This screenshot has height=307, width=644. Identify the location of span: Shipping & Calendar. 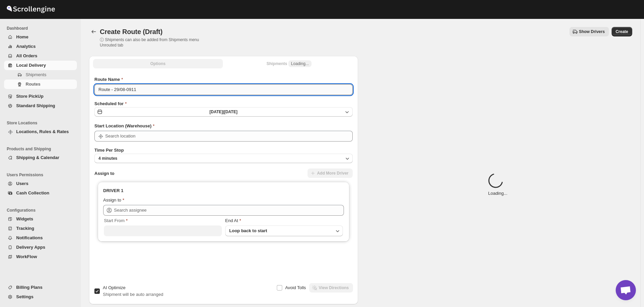
(38, 157).